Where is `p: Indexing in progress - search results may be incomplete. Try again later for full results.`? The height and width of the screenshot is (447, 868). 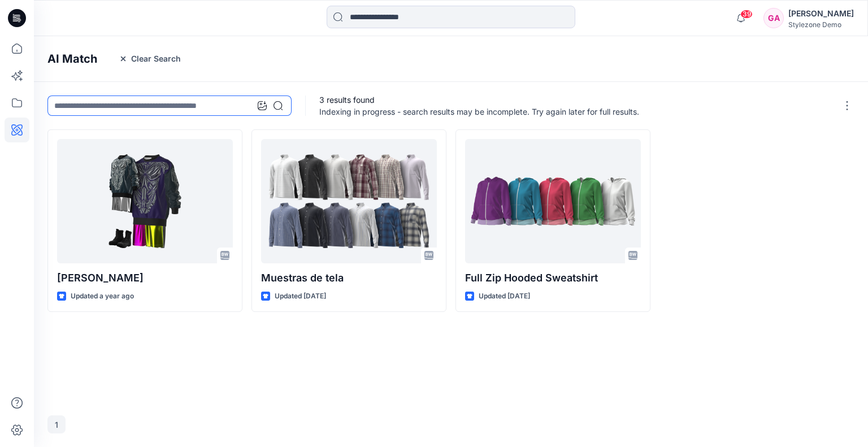
p: Indexing in progress - search results may be incomplete. Try again later for full results. is located at coordinates (479, 111).